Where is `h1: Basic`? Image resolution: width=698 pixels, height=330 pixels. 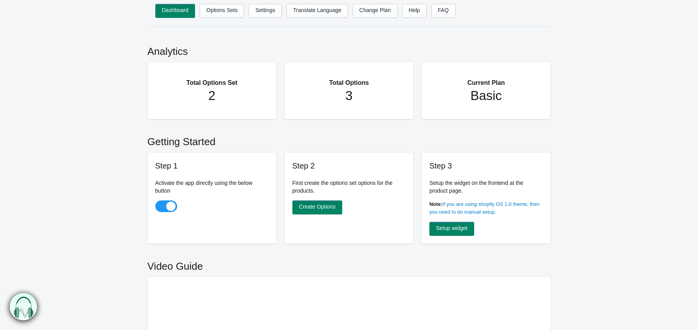
h1: Basic is located at coordinates (486, 96).